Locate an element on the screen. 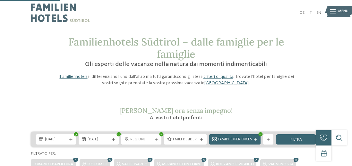 Image resolution: width=352 pixels, height=166 pixels. span: Regione is located at coordinates (141, 140).